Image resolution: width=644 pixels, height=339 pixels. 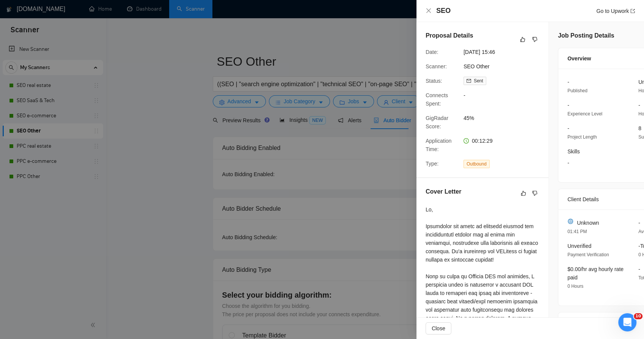 What do you see at coordinates (482, 141) in the screenshot?
I see `span: 00:12:29` at bounding box center [482, 141].